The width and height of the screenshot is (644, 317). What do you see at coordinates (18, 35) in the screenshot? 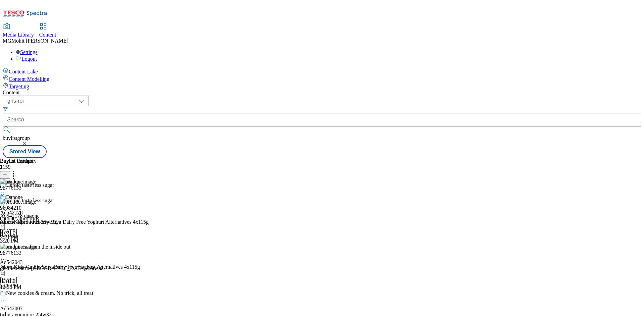
I see `span: Media Library` at bounding box center [18, 35].